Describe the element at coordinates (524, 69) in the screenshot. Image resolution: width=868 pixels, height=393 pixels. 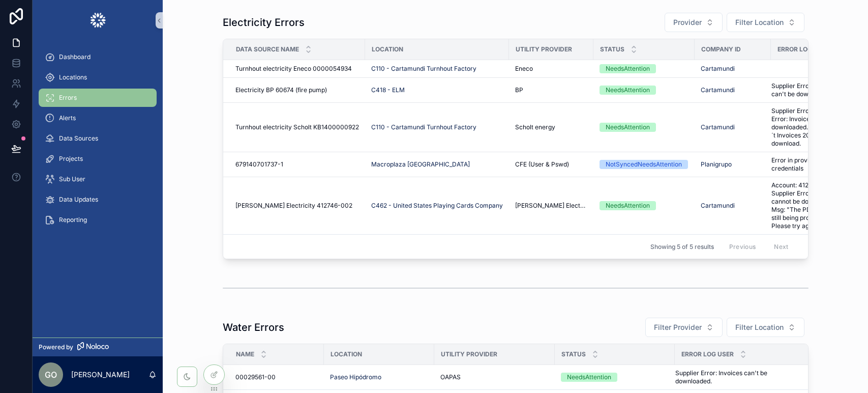
I see `span: Eneco` at that location.